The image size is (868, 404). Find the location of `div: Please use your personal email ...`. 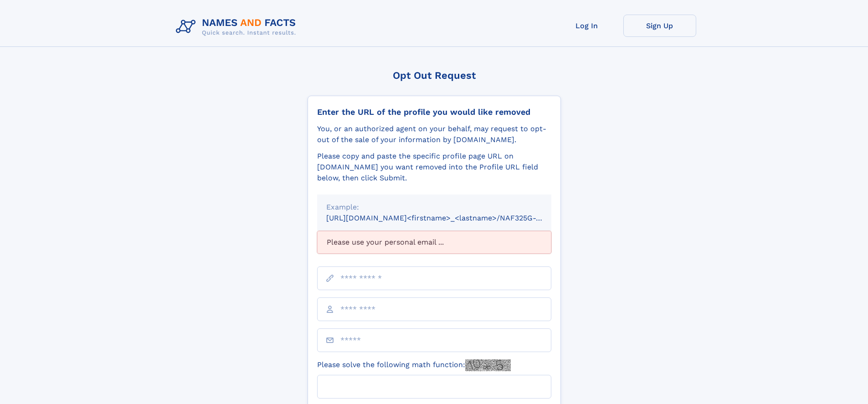

div: Please use your personal email ... is located at coordinates (434, 243).